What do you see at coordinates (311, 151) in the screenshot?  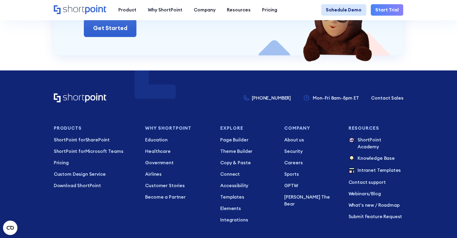 I see `p: Security` at bounding box center [311, 151].